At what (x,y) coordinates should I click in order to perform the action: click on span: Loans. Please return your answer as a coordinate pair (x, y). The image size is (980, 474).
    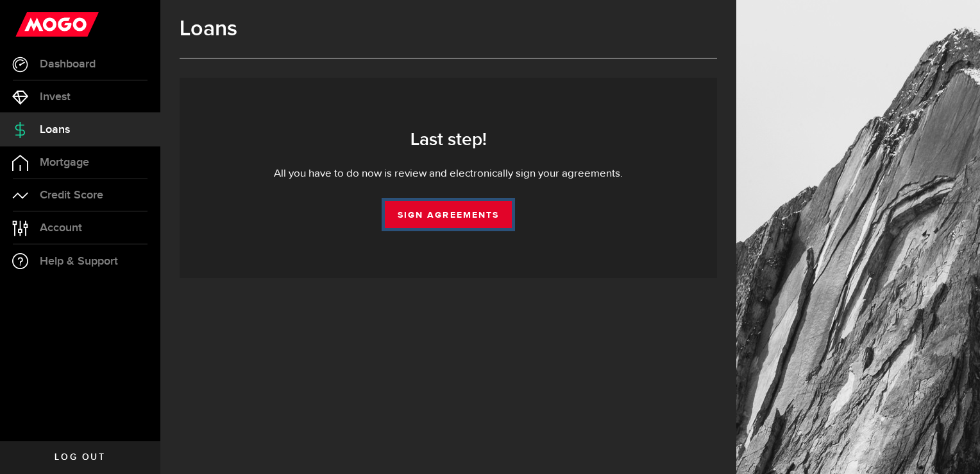
    Looking at the image, I should click on (55, 129).